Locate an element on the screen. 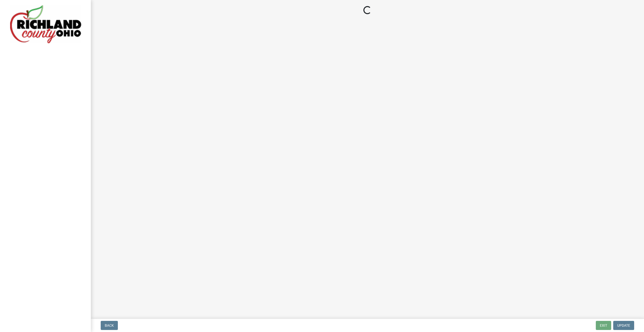 This screenshot has height=332, width=644. img: Richland County, Ohio is located at coordinates (46, 24).